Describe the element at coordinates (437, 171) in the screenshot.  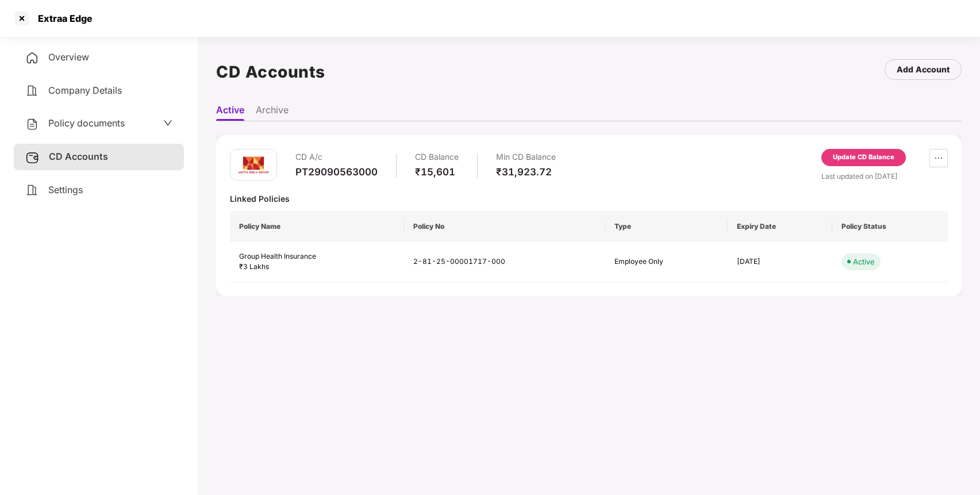
I see `div: ₹15,601` at that location.